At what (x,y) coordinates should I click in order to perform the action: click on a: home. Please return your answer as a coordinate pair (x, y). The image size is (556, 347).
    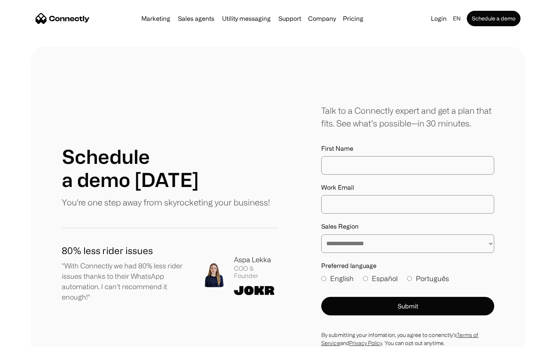
    Looking at the image, I should click on (63, 19).